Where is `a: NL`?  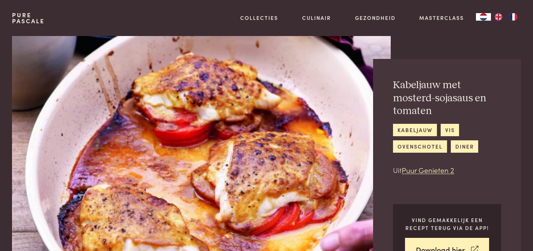
a: NL is located at coordinates (483, 17).